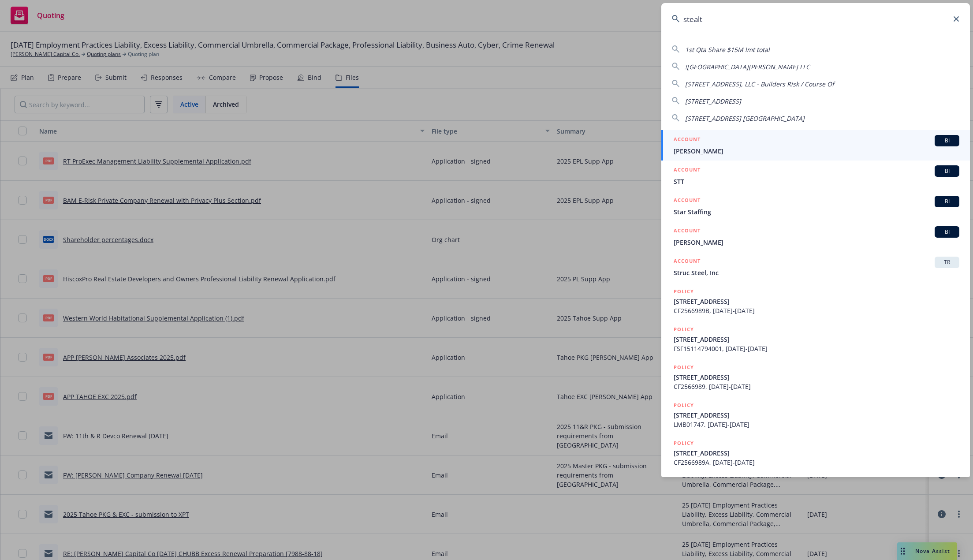 This screenshot has height=560, width=973. I want to click on a: ACCOUNTTRStruc Steel, Inc, so click(815, 267).